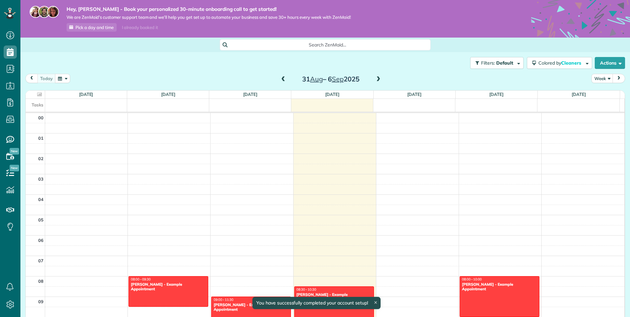 Image resolution: width=630 pixels, height=317 pixels. What do you see at coordinates (41, 302) in the screenshot?
I see `span: 09` at bounding box center [41, 302].